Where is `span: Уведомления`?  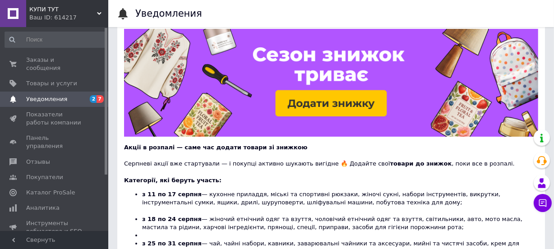
span: Уведомления is located at coordinates (46, 99).